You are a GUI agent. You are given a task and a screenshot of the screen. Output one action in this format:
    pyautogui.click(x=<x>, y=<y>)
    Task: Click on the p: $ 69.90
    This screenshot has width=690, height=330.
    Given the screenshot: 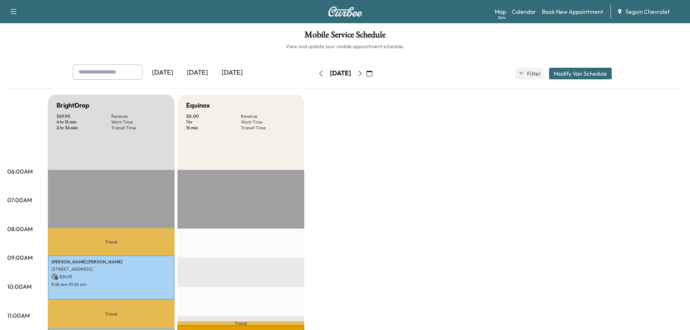 What is the action you would take?
    pyautogui.click(x=84, y=116)
    